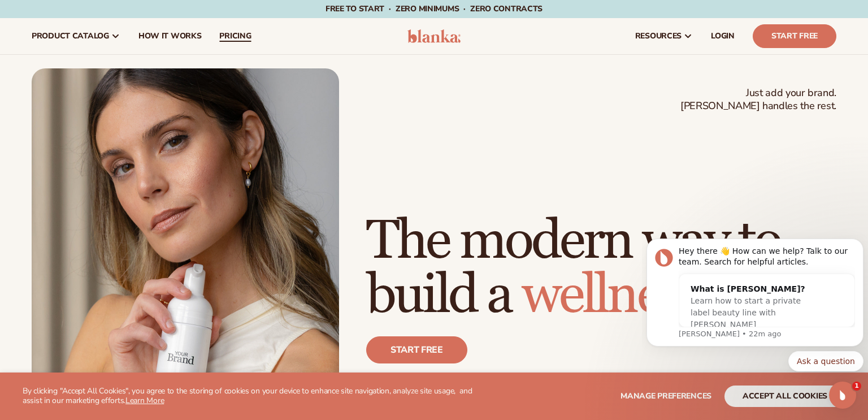  I want to click on a: Learn More, so click(145, 401).